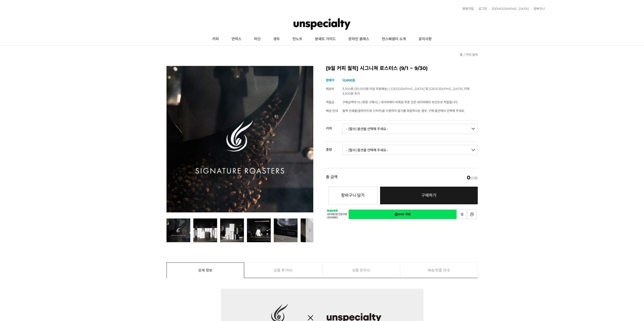  Describe the element at coordinates (469, 178) in the screenshot. I see `em: 0` at that location.